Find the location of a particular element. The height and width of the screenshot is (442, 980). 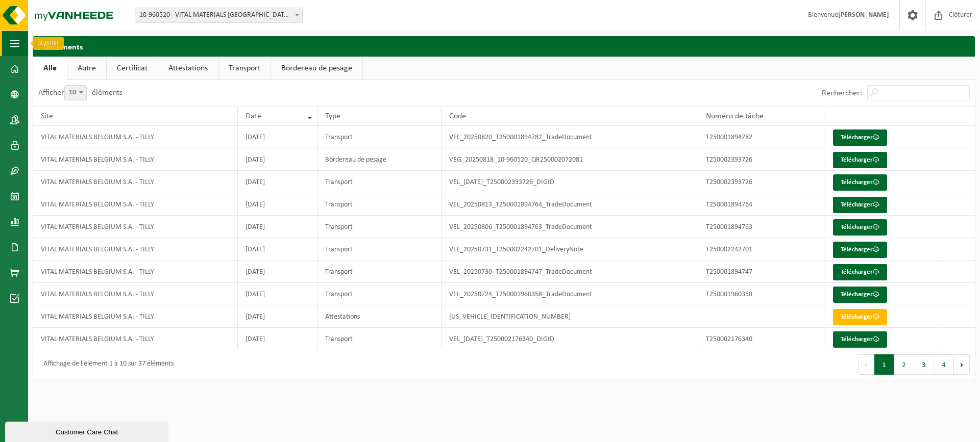

td: VEL_20250731_T250002242701_DeliveryNote is located at coordinates (570, 249).